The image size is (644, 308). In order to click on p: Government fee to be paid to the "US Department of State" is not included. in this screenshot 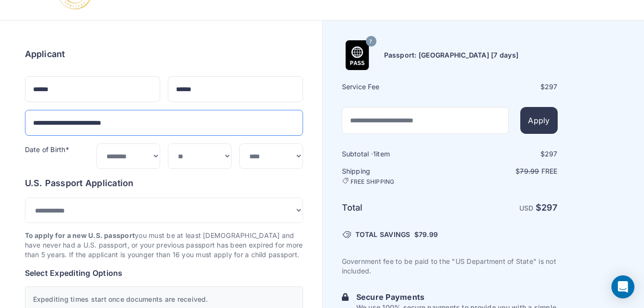, I will do `click(450, 266)`.